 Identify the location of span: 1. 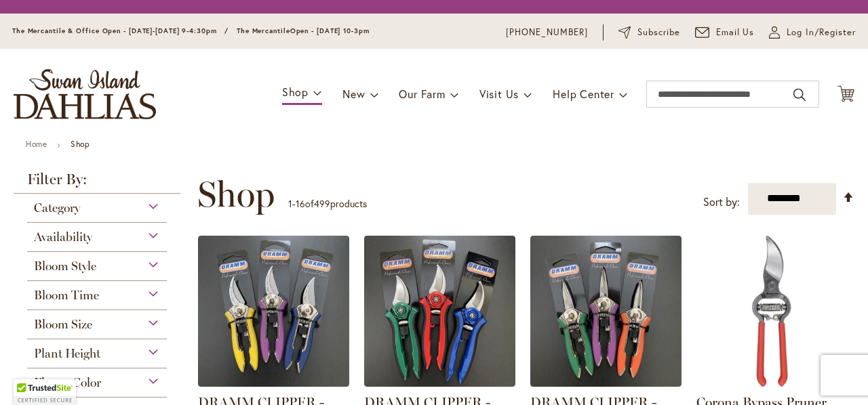
(291, 203).